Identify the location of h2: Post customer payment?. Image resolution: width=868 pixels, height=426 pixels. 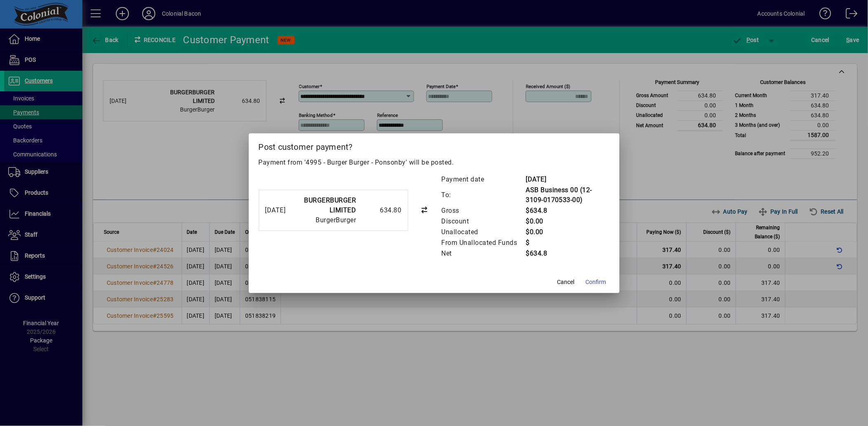
(434, 145).